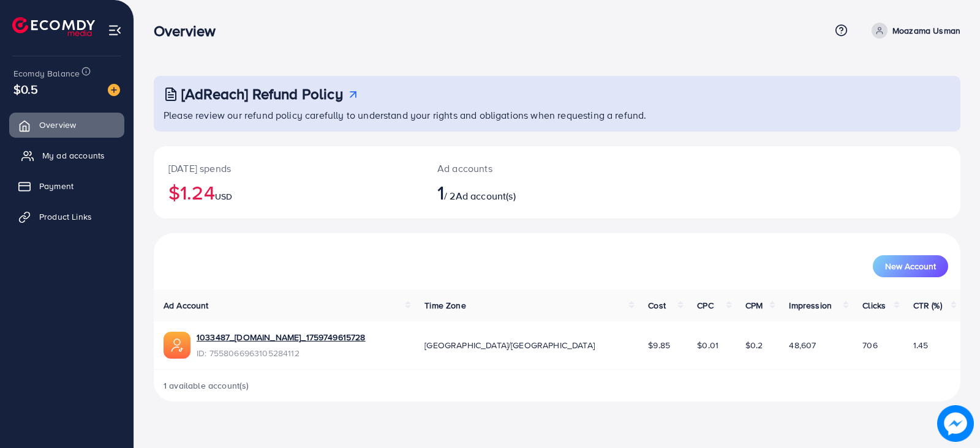  What do you see at coordinates (441, 192) in the screenshot?
I see `span: 1` at bounding box center [441, 192].